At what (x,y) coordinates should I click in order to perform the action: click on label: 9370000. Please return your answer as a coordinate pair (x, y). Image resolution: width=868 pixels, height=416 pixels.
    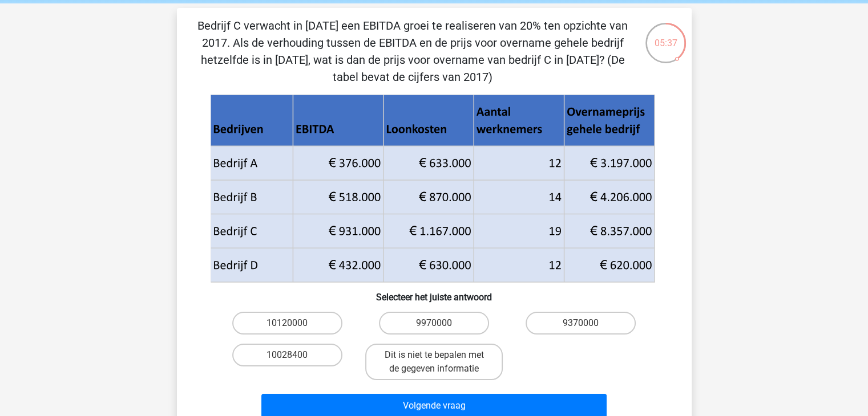
    Looking at the image, I should click on (581, 323).